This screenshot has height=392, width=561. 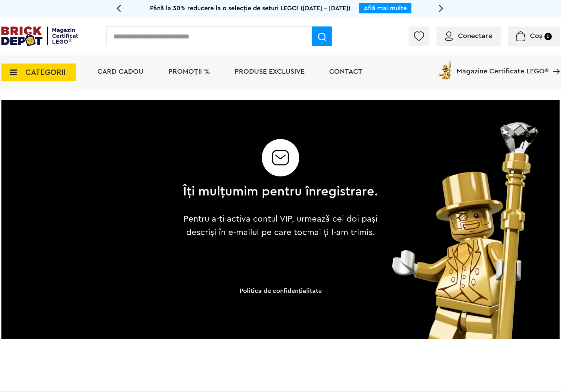 I want to click on span: Conectare, so click(x=475, y=36).